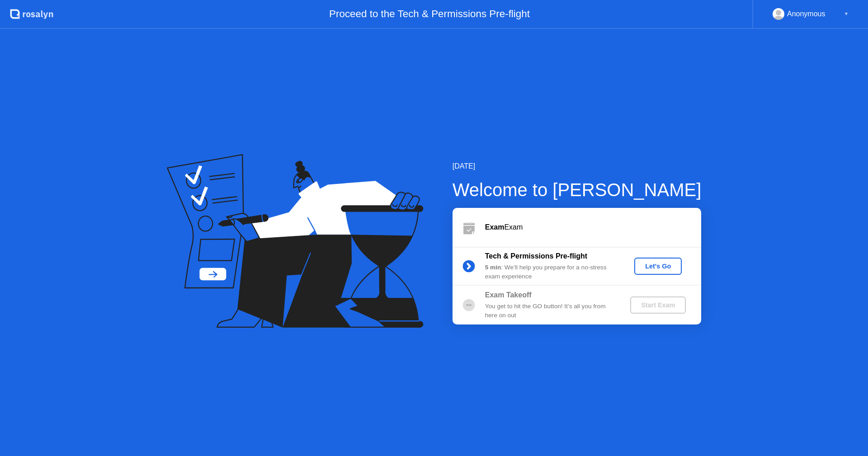 Image resolution: width=868 pixels, height=456 pixels. Describe the element at coordinates (806, 14) in the screenshot. I see `div: Anonymous` at that location.